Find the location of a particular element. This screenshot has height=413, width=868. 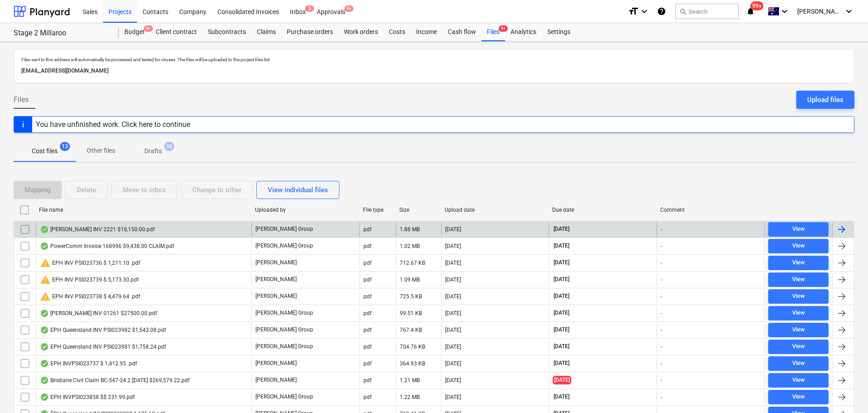

a: Analytics is located at coordinates (524, 32).